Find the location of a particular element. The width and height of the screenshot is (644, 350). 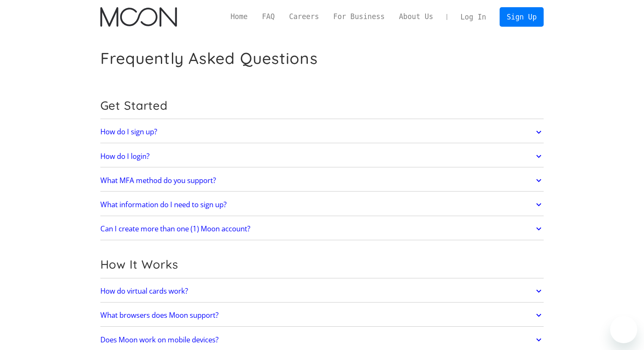

h2: How do virtual cards work? is located at coordinates (144, 291).